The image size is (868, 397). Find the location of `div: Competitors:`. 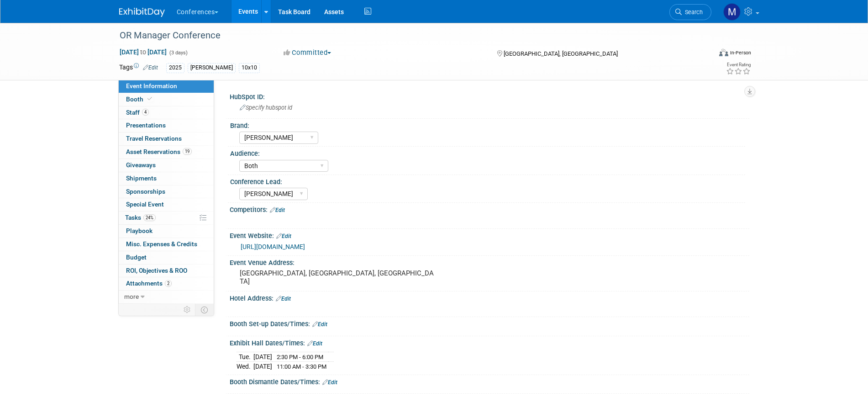

div: Competitors: is located at coordinates (490, 209).